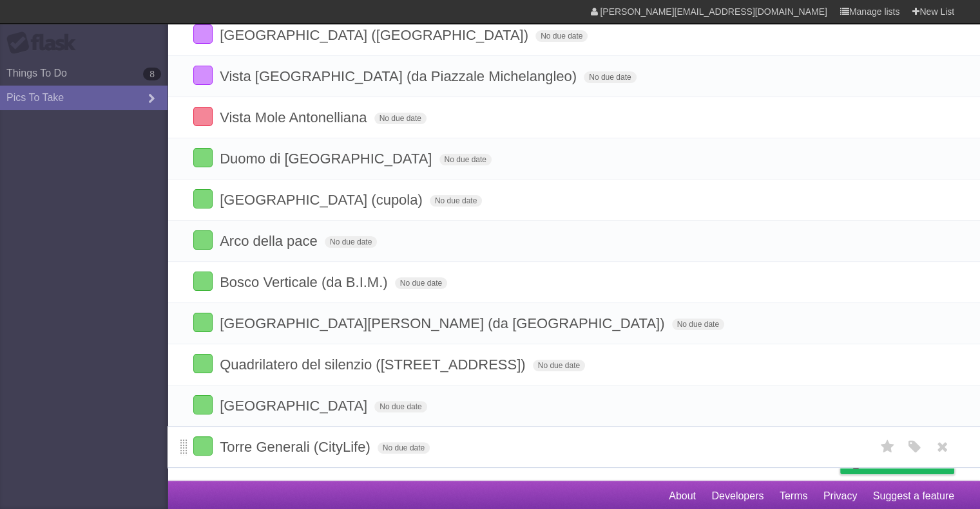  Describe the element at coordinates (737, 496) in the screenshot. I see `a: Developers` at that location.